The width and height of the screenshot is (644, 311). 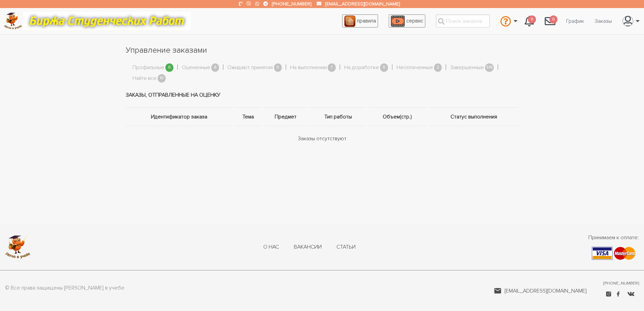 I want to click on span: 1, so click(x=331, y=68).